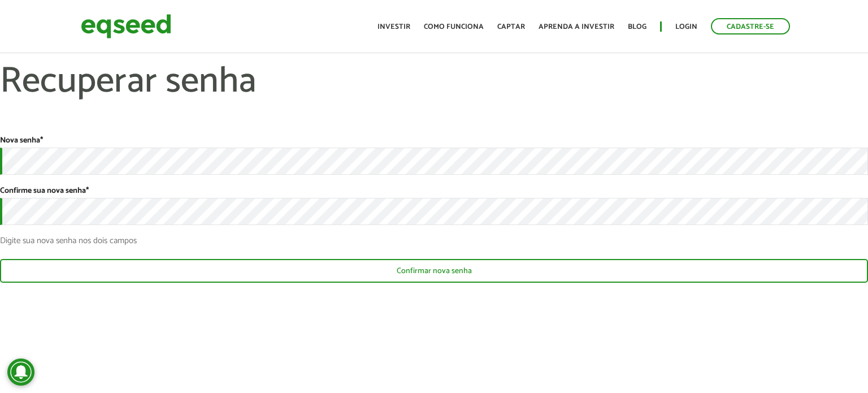 This screenshot has height=393, width=868. Describe the element at coordinates (576, 26) in the screenshot. I see `a: Aprenda a investir` at that location.